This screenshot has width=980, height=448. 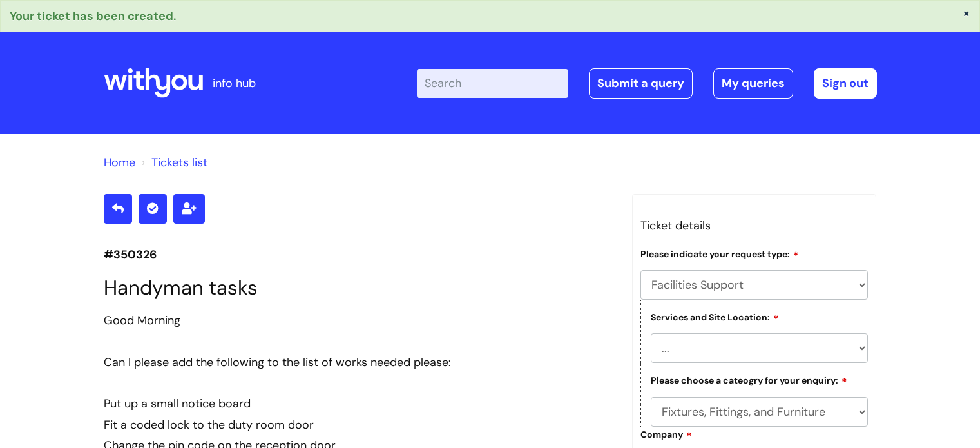 What do you see at coordinates (179, 162) in the screenshot?
I see `a: Tickets list` at bounding box center [179, 162].